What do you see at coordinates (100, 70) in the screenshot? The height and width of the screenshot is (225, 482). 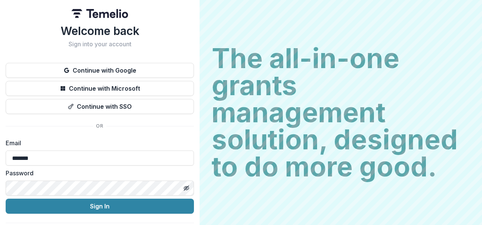 I see `button: Continue with Google` at bounding box center [100, 70].